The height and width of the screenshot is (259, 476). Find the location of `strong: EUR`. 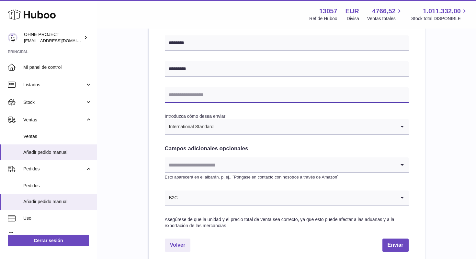

strong: EUR is located at coordinates (352, 11).